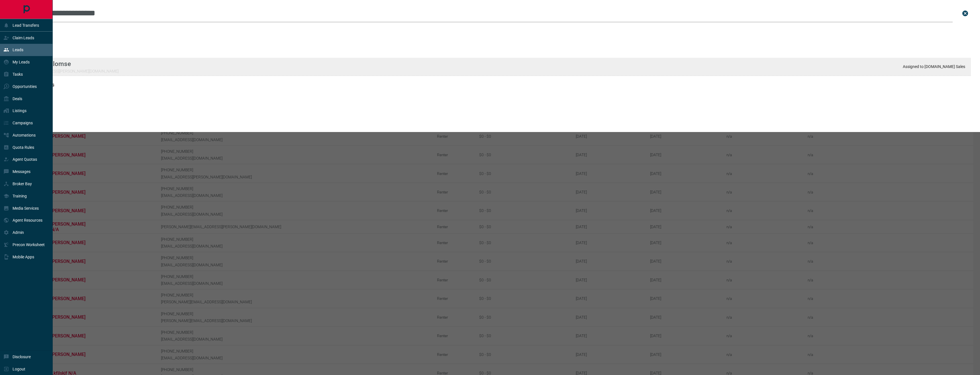  Describe the element at coordinates (496, 109) in the screenshot. I see `h3: id matches` at that location.